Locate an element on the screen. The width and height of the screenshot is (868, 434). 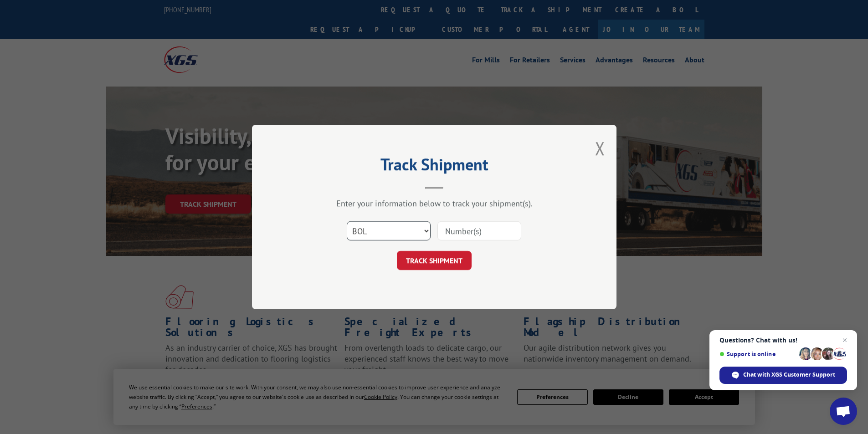
button: Close modal is located at coordinates (600, 148).